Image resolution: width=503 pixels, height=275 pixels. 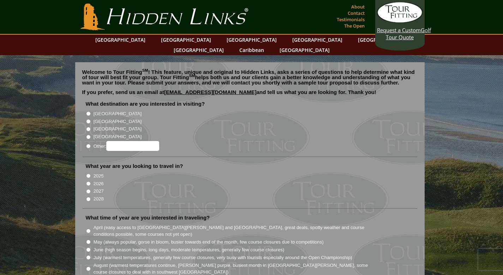 I want to click on p: Welcome to Tour Fitting ! This feature, unique and original to Hidden Links, asks a series of que..., so click(x=250, y=77).